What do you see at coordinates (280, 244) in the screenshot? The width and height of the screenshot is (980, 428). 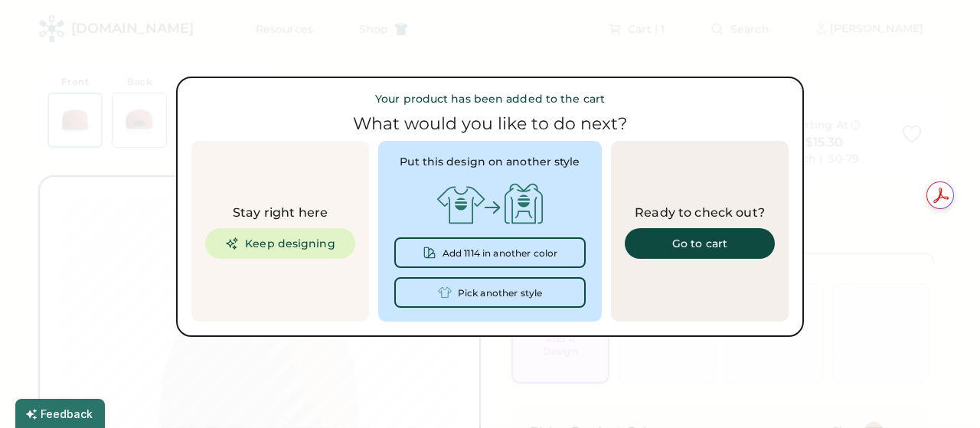 I see `button: Keep designing` at bounding box center [280, 244].